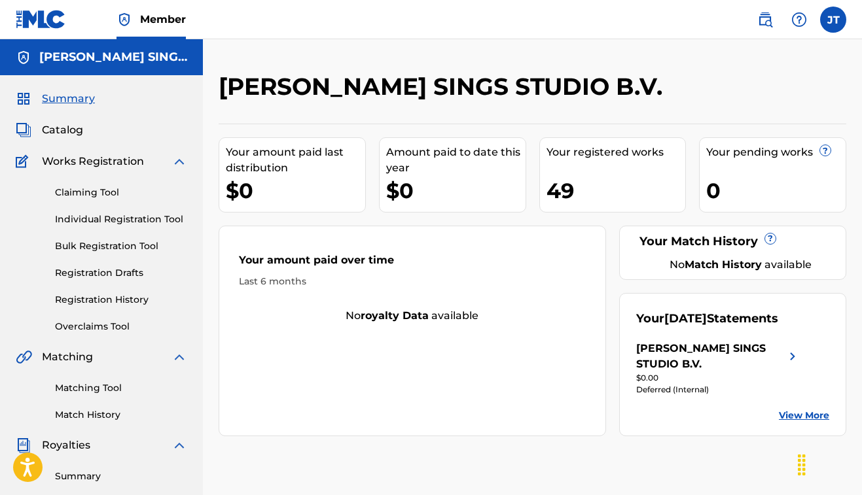 The image size is (862, 495). I want to click on div: User Menu, so click(833, 20).